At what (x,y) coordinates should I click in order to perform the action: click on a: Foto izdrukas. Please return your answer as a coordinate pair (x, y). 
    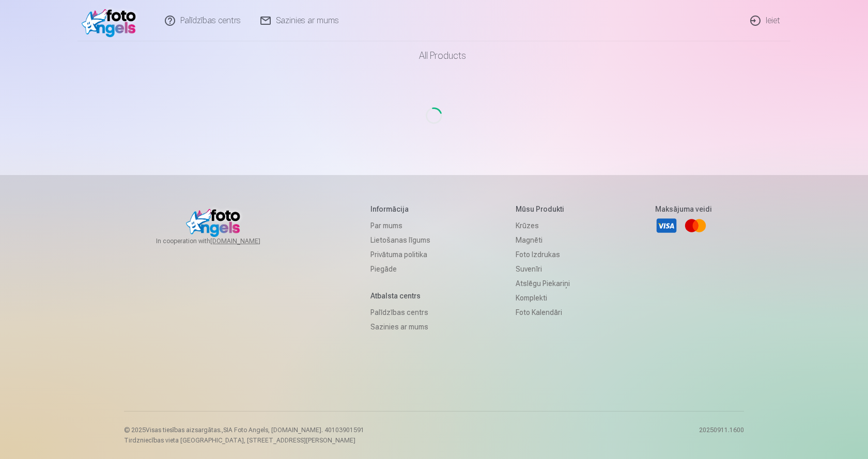
    Looking at the image, I should click on (542, 255).